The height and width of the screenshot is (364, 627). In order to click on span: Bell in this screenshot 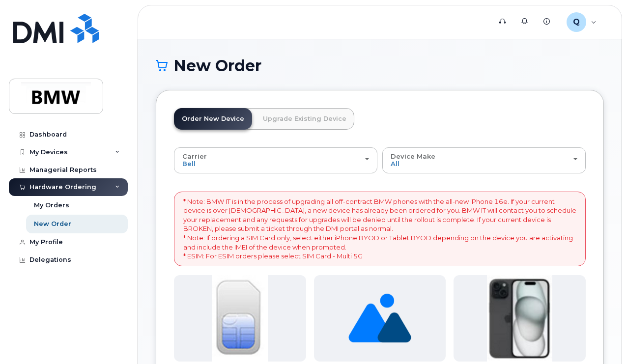, I will do `click(189, 164)`.